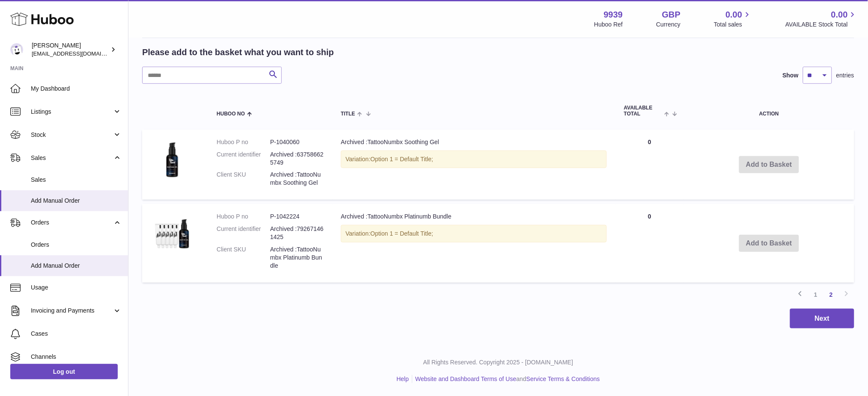 Image resolution: width=868 pixels, height=396 pixels. What do you see at coordinates (473, 243) in the screenshot?
I see `td: Archived :TattooNumbx Platinumb Bundle` at bounding box center [473, 243].